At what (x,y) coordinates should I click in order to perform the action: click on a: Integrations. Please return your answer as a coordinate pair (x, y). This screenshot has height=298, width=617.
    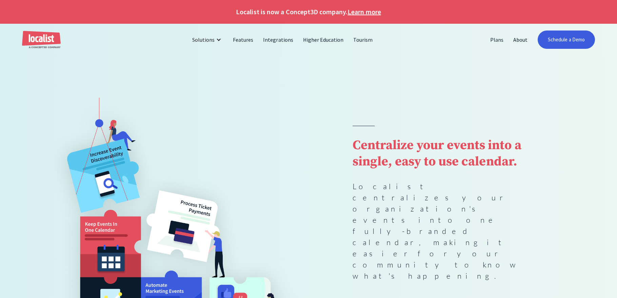
    Looking at the image, I should click on (278, 40).